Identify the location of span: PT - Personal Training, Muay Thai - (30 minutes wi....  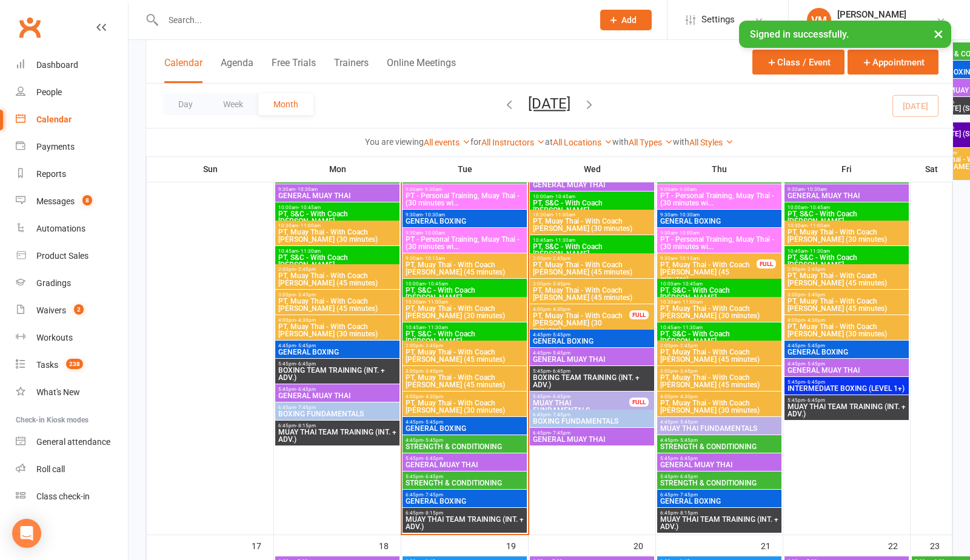
(465, 243).